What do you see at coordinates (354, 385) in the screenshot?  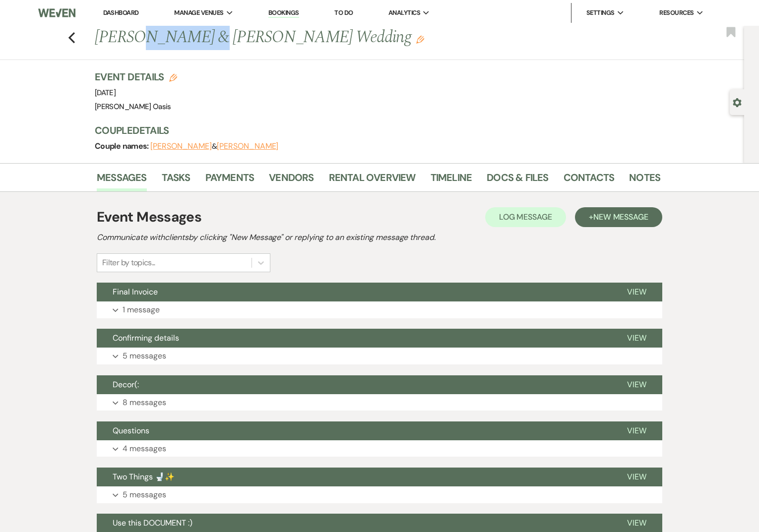 I see `button: Decor(:` at bounding box center [354, 385].